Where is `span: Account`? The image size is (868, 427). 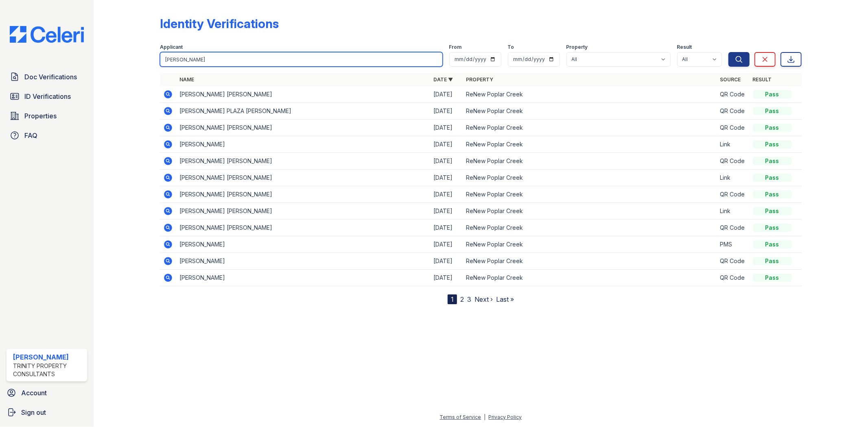
span: Account is located at coordinates (34, 393).